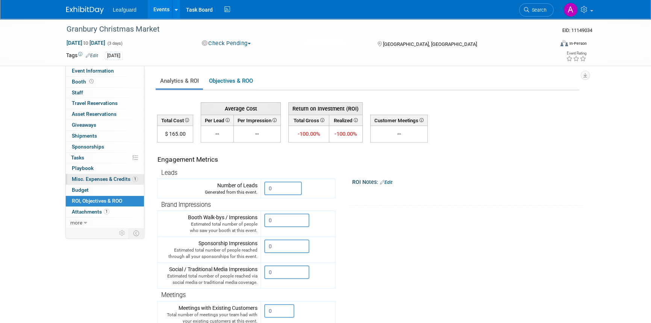  I want to click on div: In-Person, so click(578, 43).